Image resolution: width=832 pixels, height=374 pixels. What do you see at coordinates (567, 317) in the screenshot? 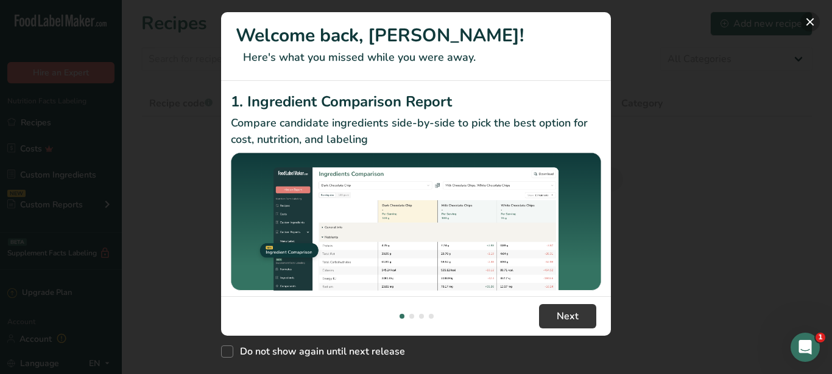
I see `span: Next` at bounding box center [567, 317].